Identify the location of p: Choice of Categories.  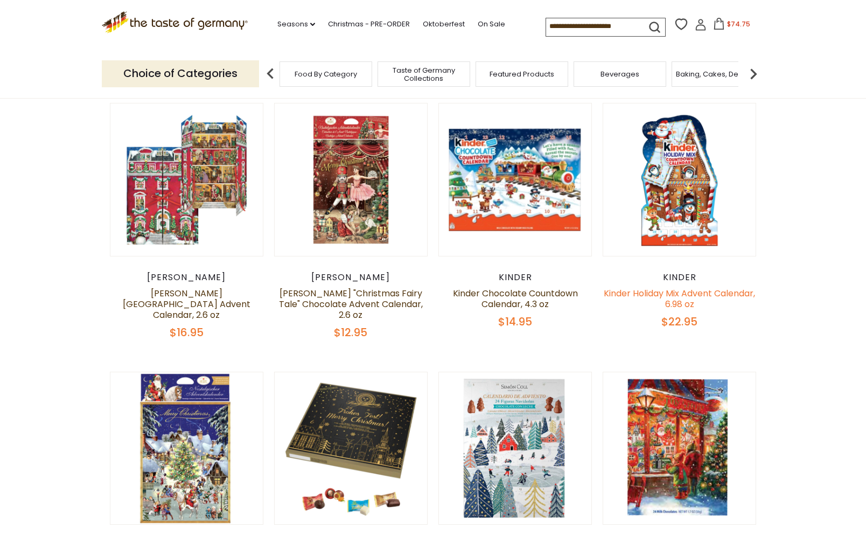
(180, 73).